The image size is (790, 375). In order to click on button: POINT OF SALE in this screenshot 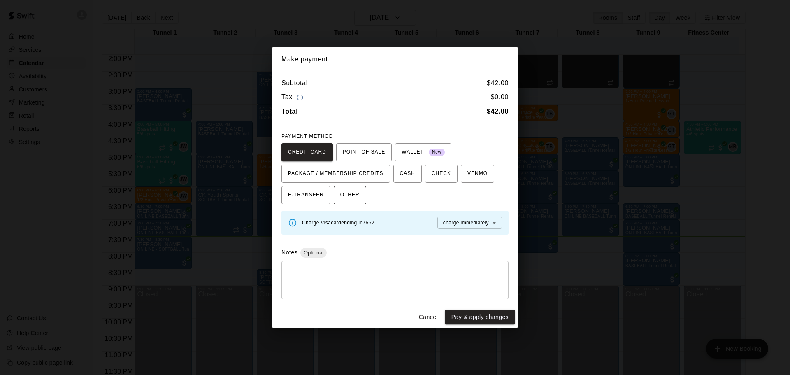, I will do `click(364, 152)`.